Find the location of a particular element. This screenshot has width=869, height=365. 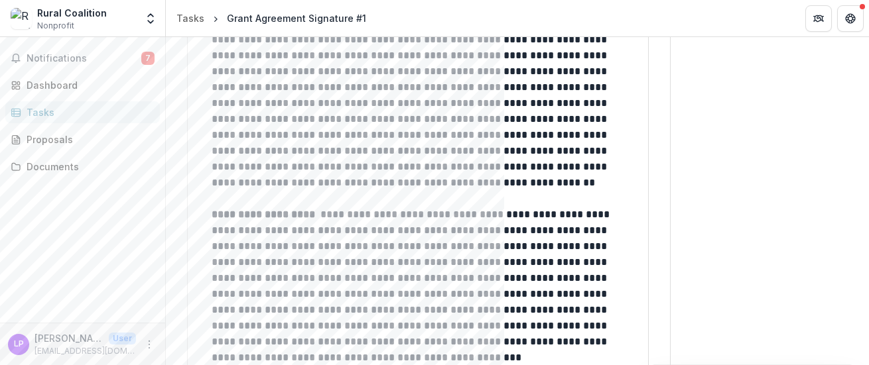

img: Rural Coalition is located at coordinates (21, 19).